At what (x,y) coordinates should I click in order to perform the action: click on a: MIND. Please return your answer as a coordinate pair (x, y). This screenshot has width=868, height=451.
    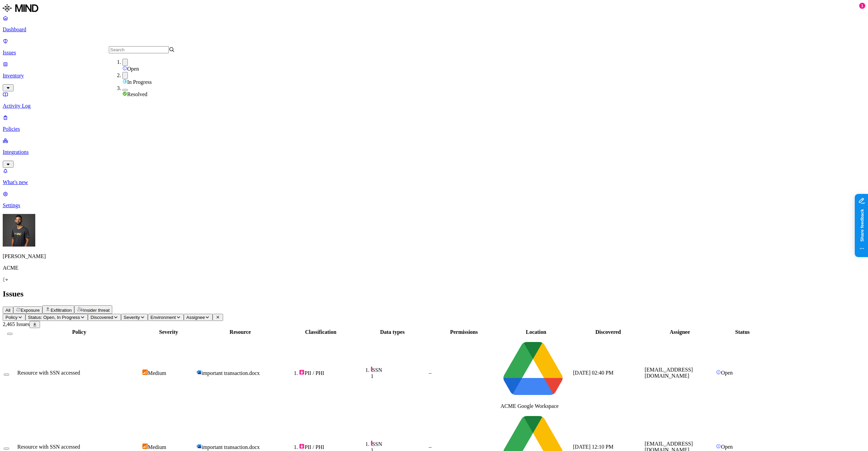
    Looking at the image, I should click on (434, 9).